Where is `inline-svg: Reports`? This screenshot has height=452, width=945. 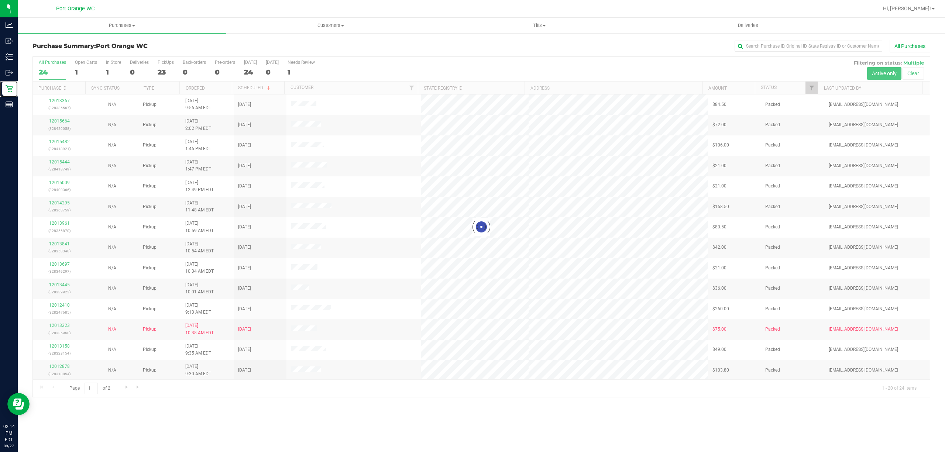 inline-svg: Reports is located at coordinates (9, 104).